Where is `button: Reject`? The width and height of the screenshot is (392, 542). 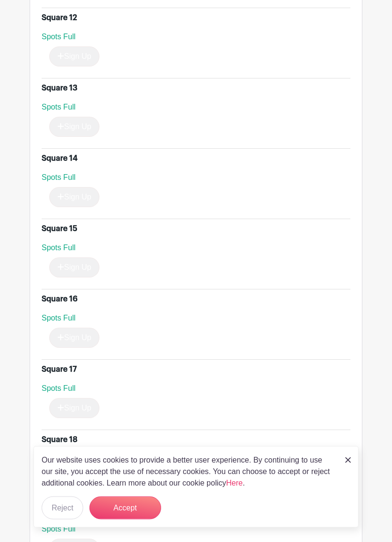 button: Reject is located at coordinates (62, 508).